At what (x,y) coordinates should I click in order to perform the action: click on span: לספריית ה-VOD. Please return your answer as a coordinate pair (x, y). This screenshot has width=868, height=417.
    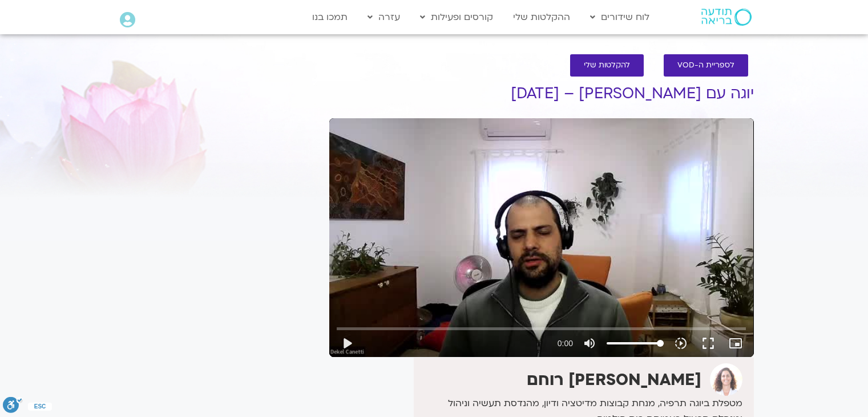
    Looking at the image, I should click on (706, 65).